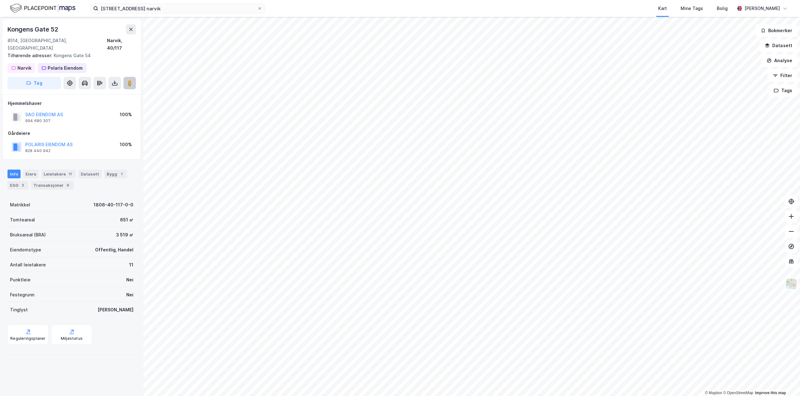 This screenshot has width=800, height=396. I want to click on div: Punktleie, so click(20, 279).